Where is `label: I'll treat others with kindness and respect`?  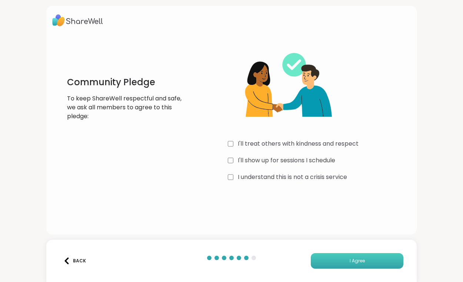
label: I'll treat others with kindness and respect is located at coordinates (298, 144).